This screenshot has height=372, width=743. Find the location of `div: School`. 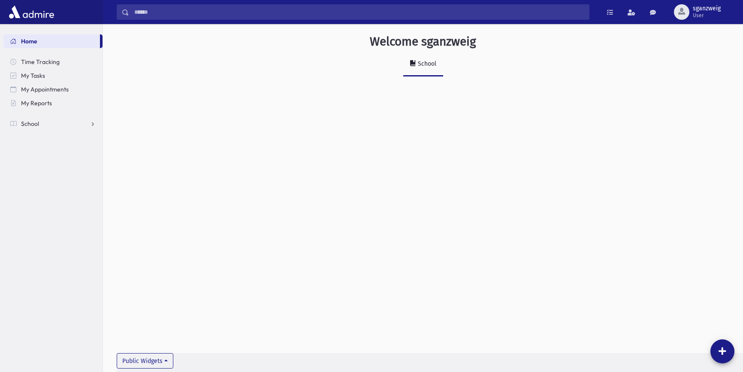

div: School is located at coordinates (426, 64).